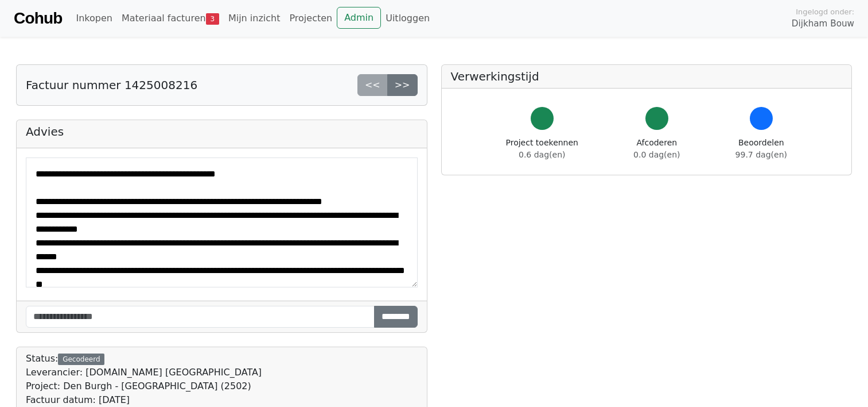 The height and width of the screenshot is (407, 868). I want to click on div: Status:, so click(143, 379).